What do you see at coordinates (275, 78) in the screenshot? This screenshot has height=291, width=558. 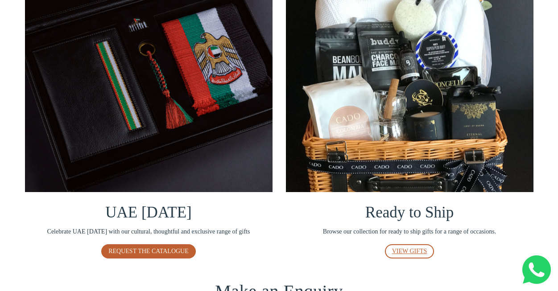 I see `span: Number of gifts` at bounding box center [275, 78].